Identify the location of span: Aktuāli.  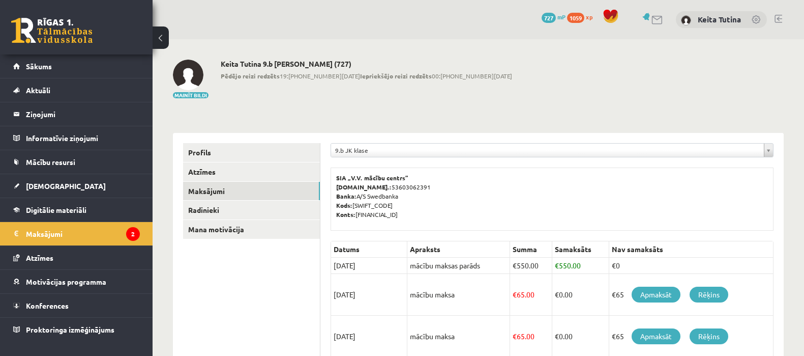
(38, 90).